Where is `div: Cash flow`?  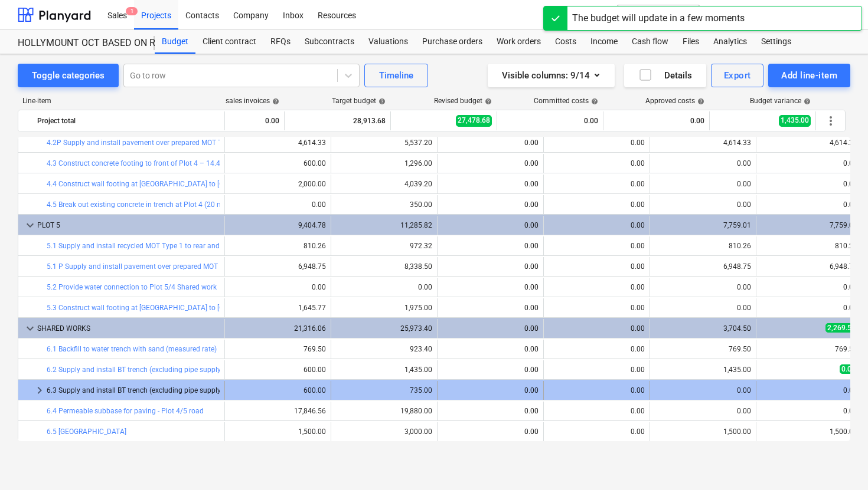
div: Cash flow is located at coordinates (650, 41).